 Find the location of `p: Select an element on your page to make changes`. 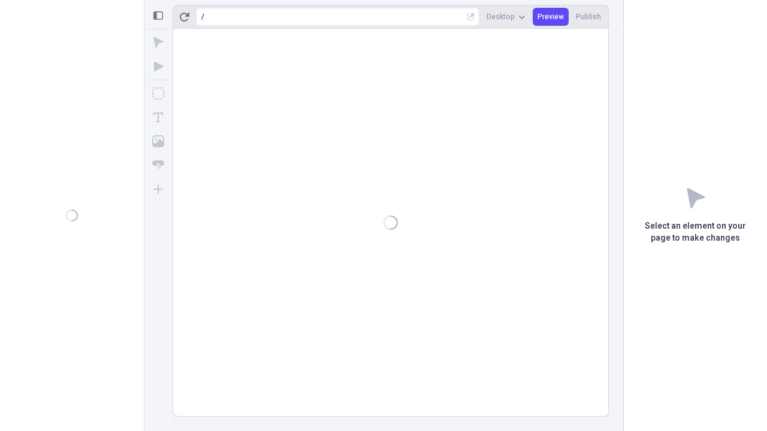

p: Select an element on your page to make changes is located at coordinates (695, 232).